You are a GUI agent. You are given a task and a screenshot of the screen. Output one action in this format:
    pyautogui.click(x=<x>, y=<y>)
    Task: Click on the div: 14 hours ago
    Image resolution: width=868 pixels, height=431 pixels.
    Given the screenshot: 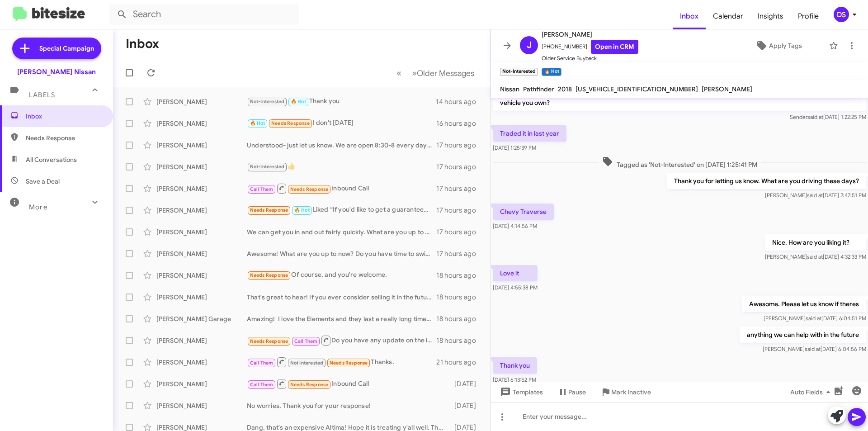 What is the action you would take?
    pyautogui.click(x=460, y=102)
    